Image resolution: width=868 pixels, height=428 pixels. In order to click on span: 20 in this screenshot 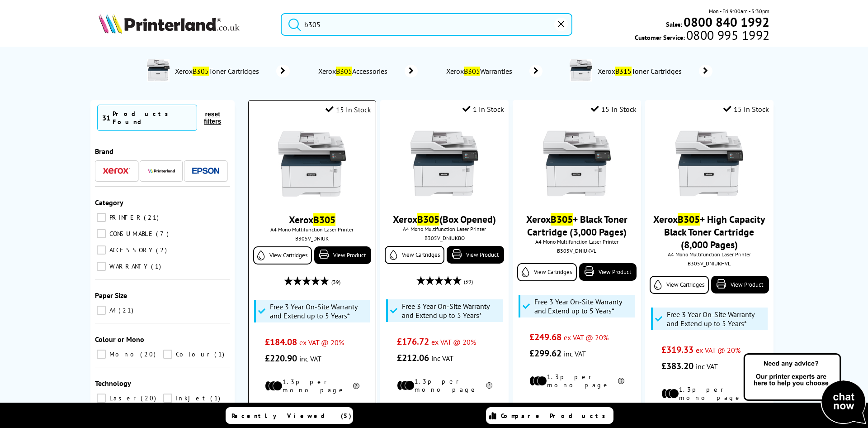, I will do `click(149, 398)`.